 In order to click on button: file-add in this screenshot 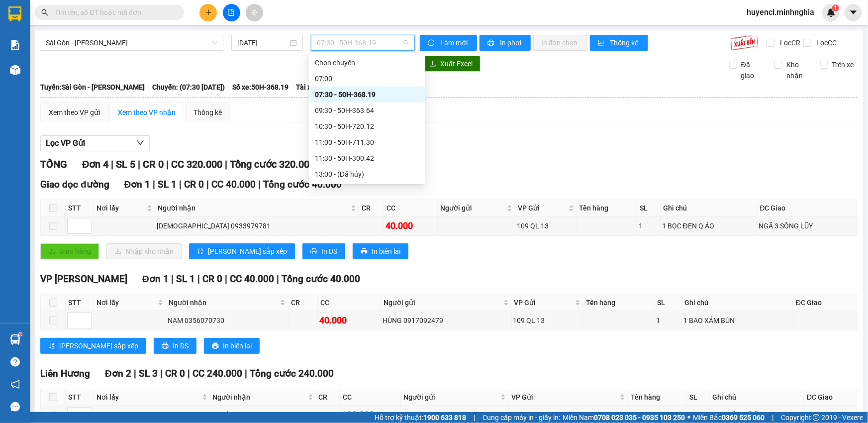, I will do `click(231, 12)`.